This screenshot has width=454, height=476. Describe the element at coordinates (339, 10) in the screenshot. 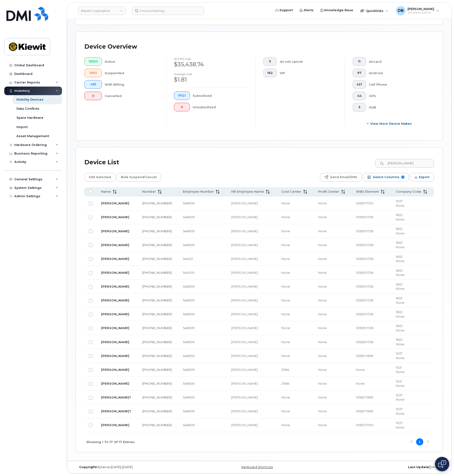

I see `span: Knowledge Base` at that location.